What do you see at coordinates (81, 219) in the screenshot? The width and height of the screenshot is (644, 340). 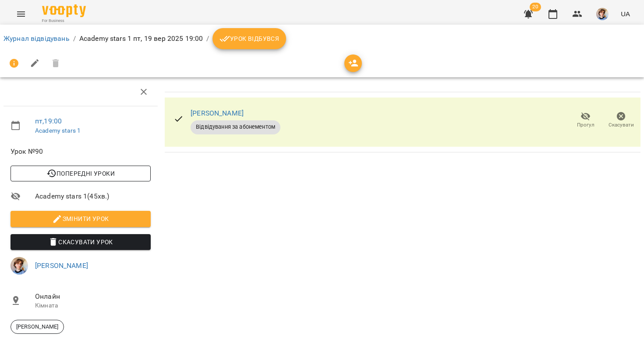 I see `button: Змінити урок` at bounding box center [81, 219].